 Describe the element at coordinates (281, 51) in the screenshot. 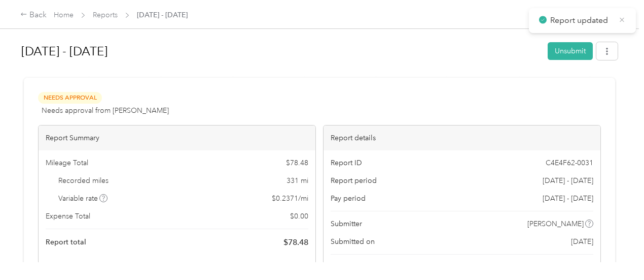

I see `h1: Aug 1 - 31, 2025` at that location.